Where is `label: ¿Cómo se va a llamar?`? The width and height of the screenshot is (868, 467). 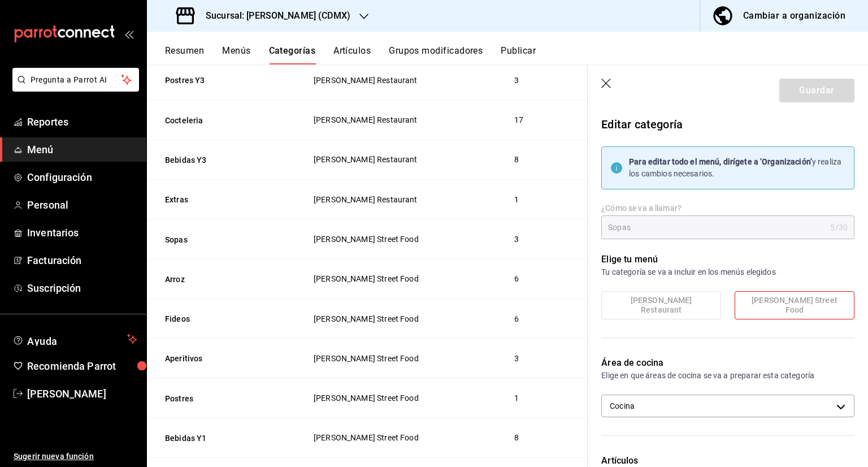
label: ¿Cómo se va a llamar? is located at coordinates (728, 208).